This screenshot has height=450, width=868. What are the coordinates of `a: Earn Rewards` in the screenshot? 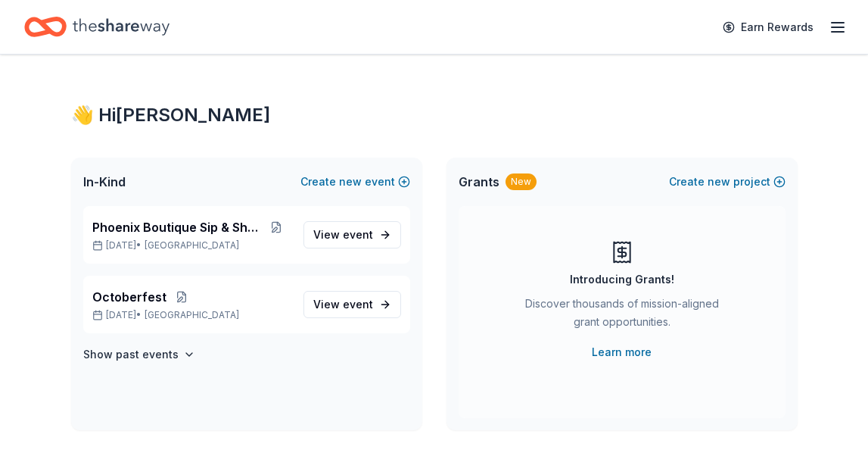 It's located at (768, 28).